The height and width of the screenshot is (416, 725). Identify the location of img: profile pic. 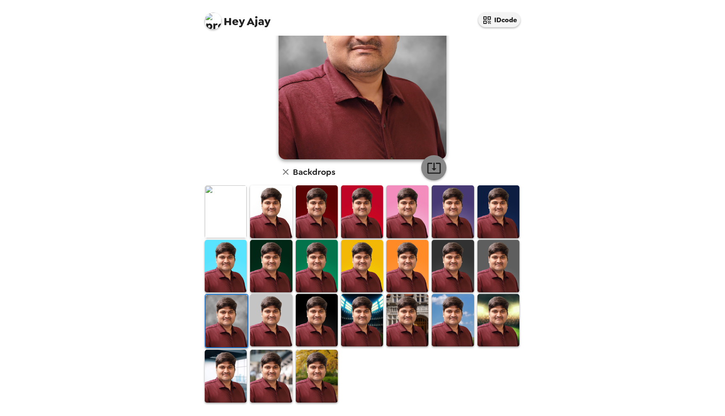
(213, 21).